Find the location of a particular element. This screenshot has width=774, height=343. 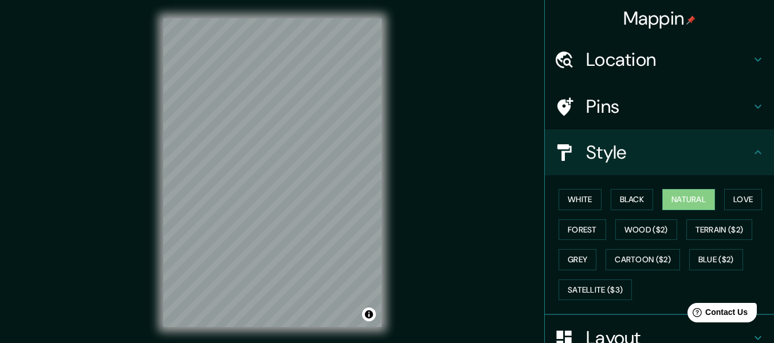

button: Wood ($2) is located at coordinates (646, 230).